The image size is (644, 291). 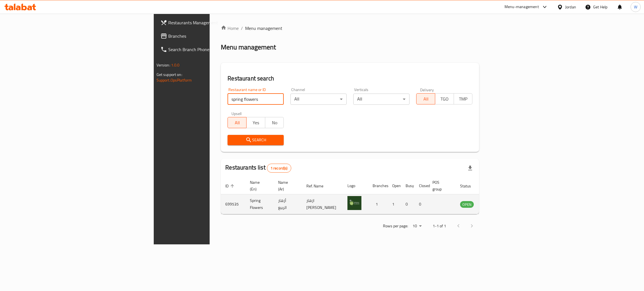 I want to click on button: Yes, so click(x=256, y=122).